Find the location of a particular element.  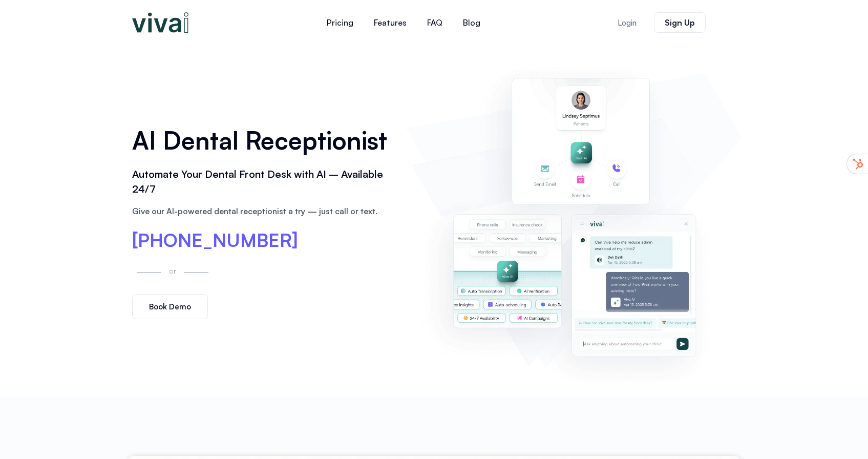

span: Book Demo is located at coordinates (170, 306).